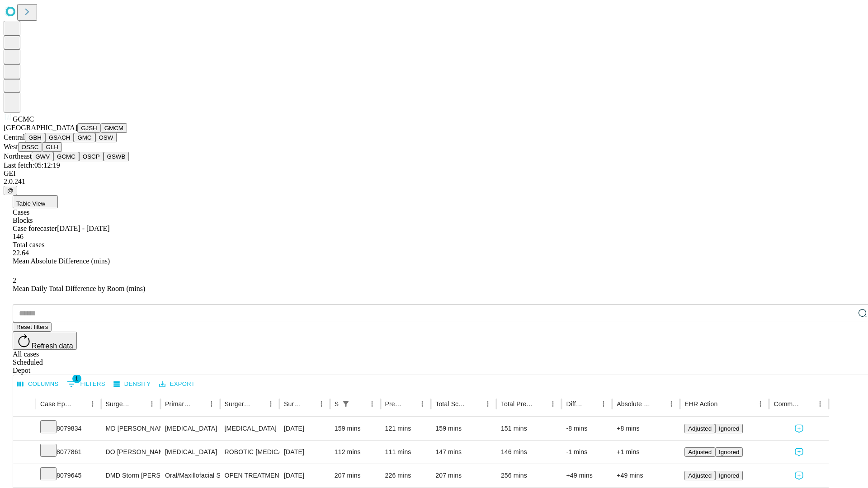 The height and width of the screenshot is (488, 868). I want to click on div: 8077861, so click(68, 452).